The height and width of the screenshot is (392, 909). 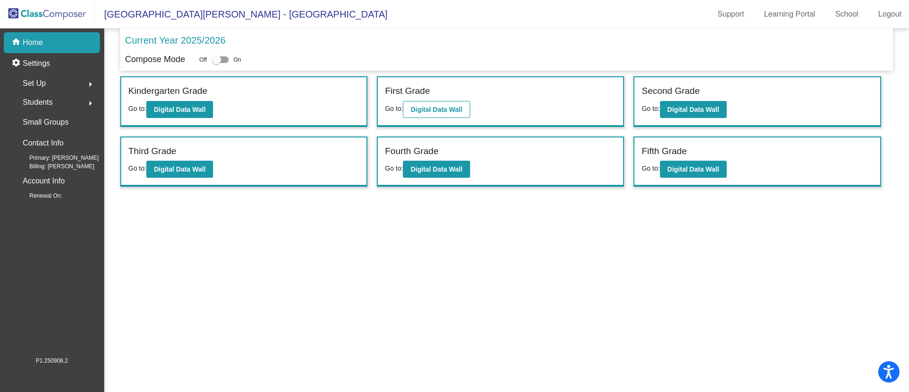 I want to click on label: Fifth Grade, so click(x=664, y=151).